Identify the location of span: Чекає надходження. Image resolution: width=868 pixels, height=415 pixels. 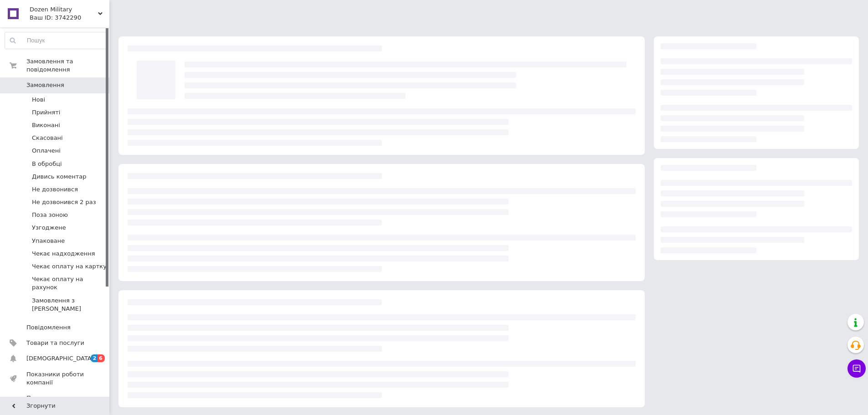
(63, 254).